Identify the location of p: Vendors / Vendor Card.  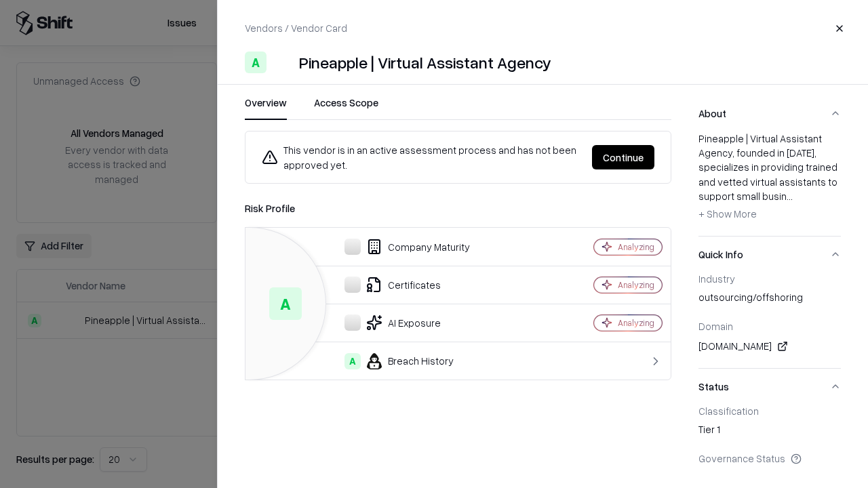
(296, 28).